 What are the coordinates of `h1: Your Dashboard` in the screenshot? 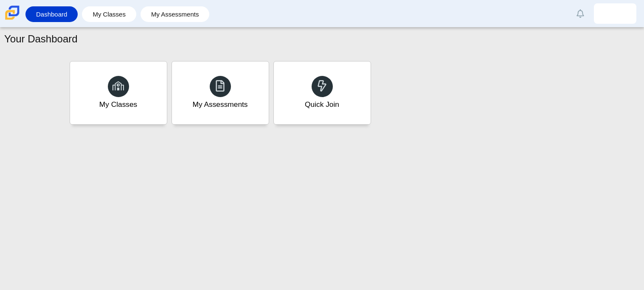 It's located at (41, 39).